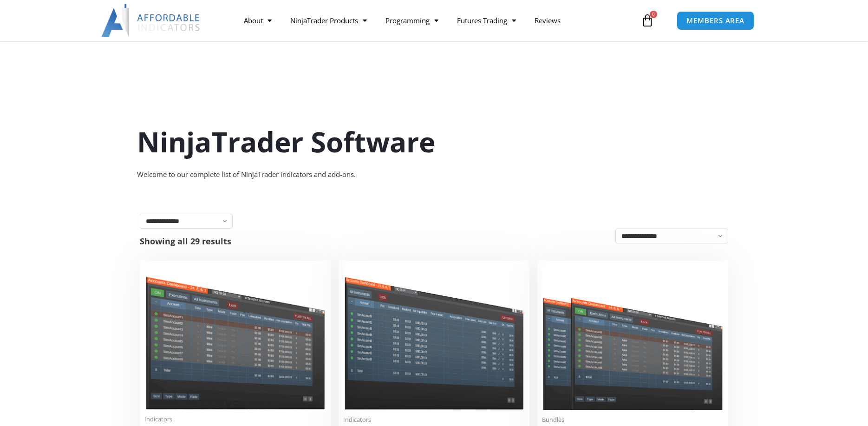 The width and height of the screenshot is (868, 426). Describe the element at coordinates (328, 21) in the screenshot. I see `a: NinjaTrader Products` at that location.